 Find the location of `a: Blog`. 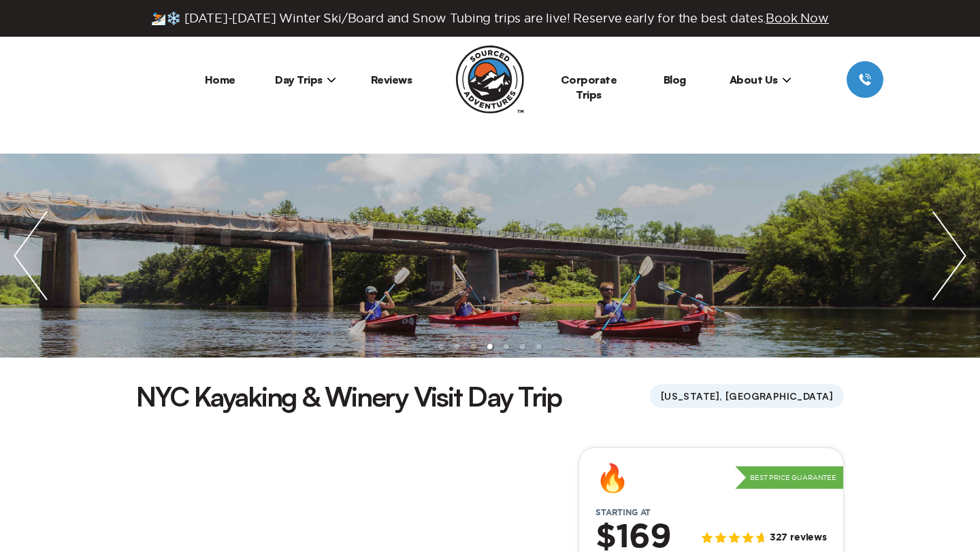

a: Blog is located at coordinates (674, 80).